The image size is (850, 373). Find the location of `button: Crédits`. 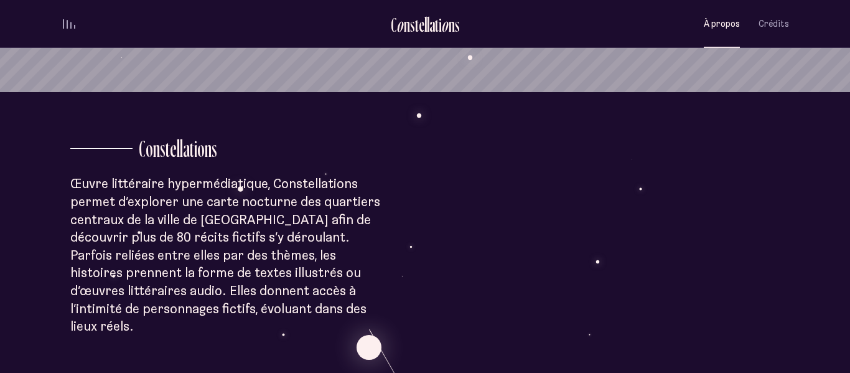

button: Crédits is located at coordinates (773, 24).